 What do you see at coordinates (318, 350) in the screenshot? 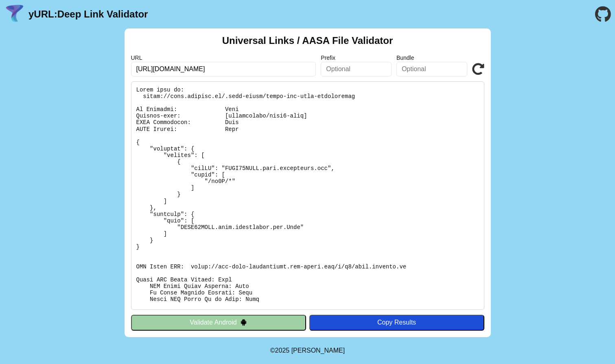
I see `a: Michael Ibragimchayev's Personal Site` at bounding box center [318, 350].